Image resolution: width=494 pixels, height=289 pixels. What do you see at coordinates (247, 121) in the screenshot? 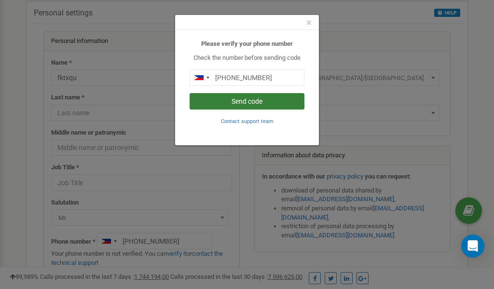
I see `small: Contact support team` at bounding box center [247, 121].